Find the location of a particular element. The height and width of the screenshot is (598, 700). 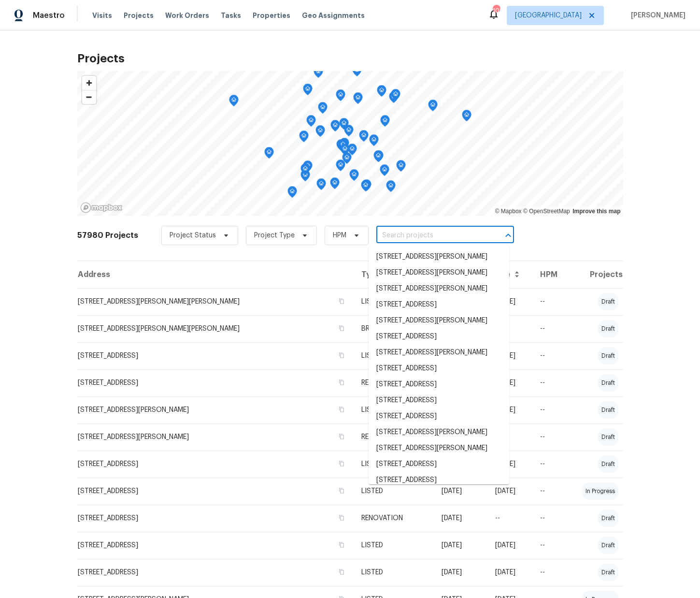

div: in progress is located at coordinates (600, 491).